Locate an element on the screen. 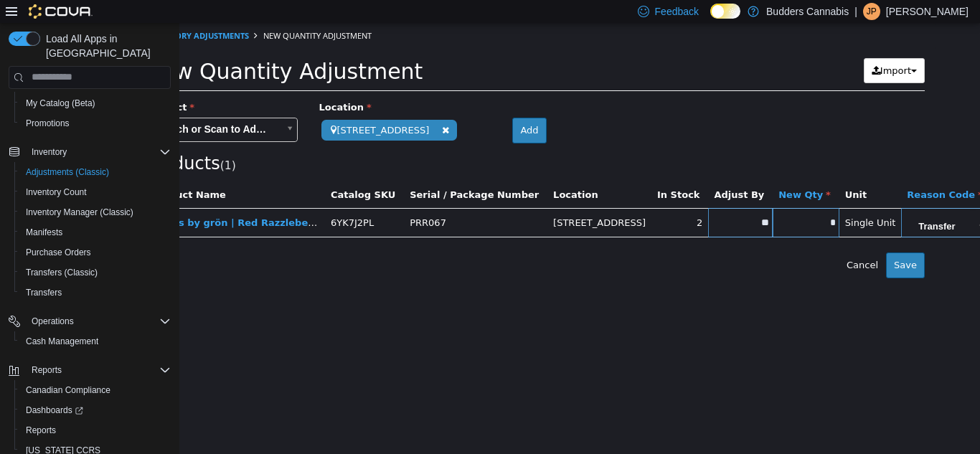  a: Inventory Count is located at coordinates (56, 192).